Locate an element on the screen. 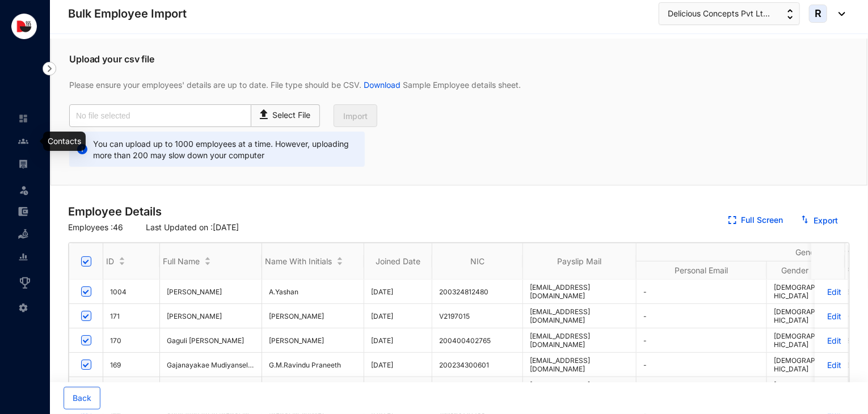 The image size is (868, 414). button: Import is located at coordinates (355, 116).